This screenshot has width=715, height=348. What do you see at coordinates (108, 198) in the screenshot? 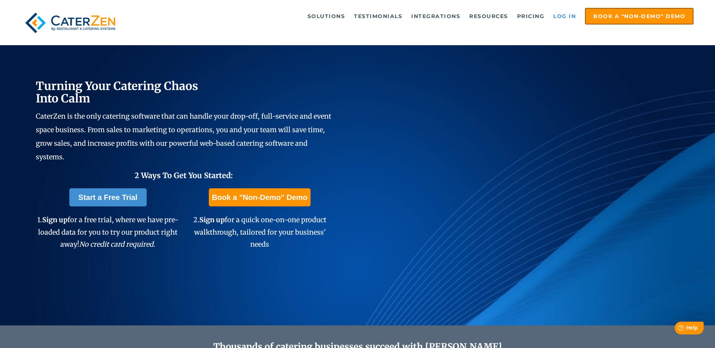
I see `a: Start a Free Trial` at bounding box center [108, 198].